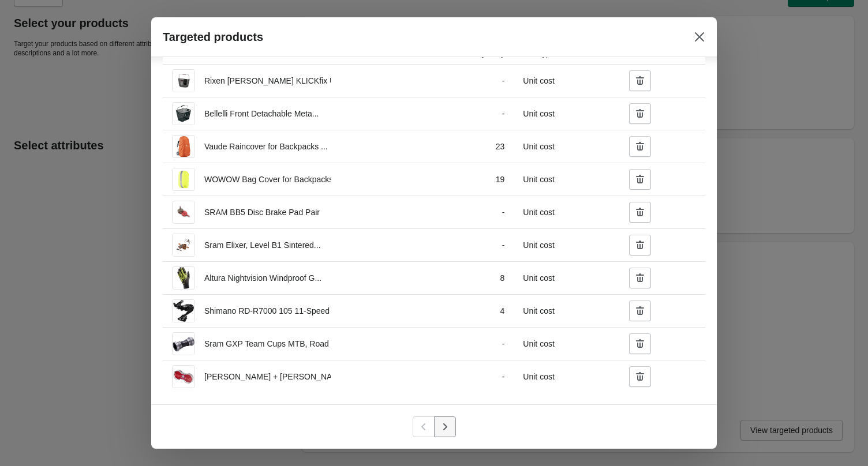 This screenshot has height=466, width=868. I want to click on span: Bellelli Front Detachable Meta..., so click(262, 114).